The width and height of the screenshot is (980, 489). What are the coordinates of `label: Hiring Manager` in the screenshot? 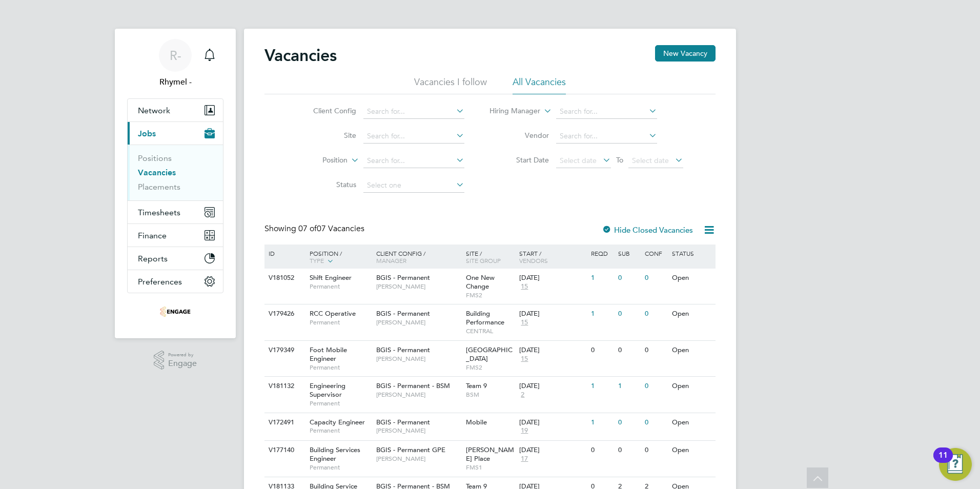 It's located at (510, 111).